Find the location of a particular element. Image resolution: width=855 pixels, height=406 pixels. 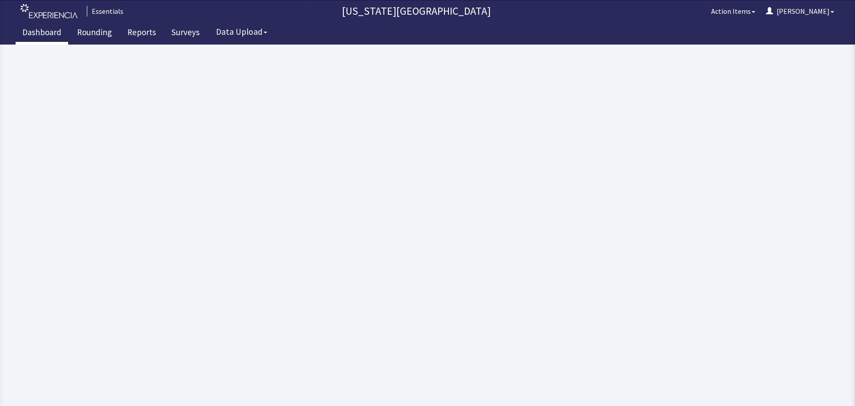

div: Essentials is located at coordinates (105, 11).